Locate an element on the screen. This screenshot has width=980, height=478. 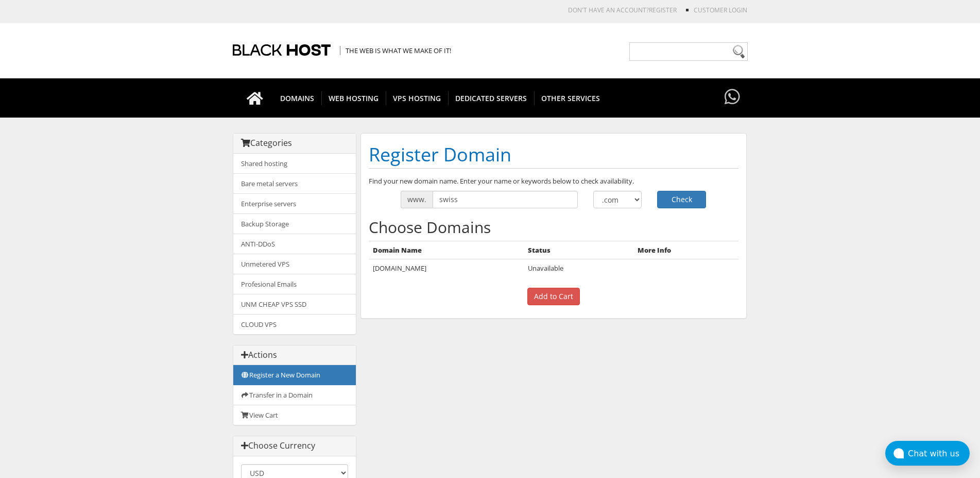
span: www. is located at coordinates (416, 200).